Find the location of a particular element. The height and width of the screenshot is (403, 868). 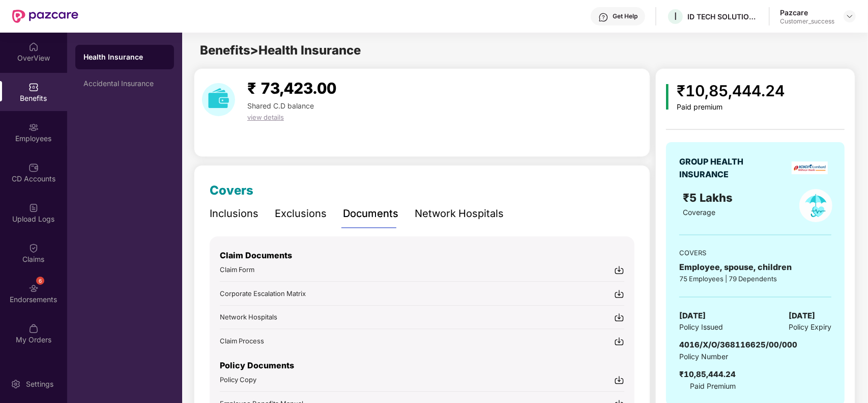

span: Policy Issued is located at coordinates (701, 327).